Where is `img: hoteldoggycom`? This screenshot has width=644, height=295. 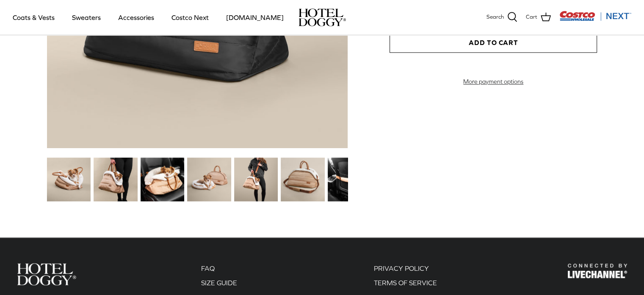 img: hoteldoggycom is located at coordinates (322, 17).